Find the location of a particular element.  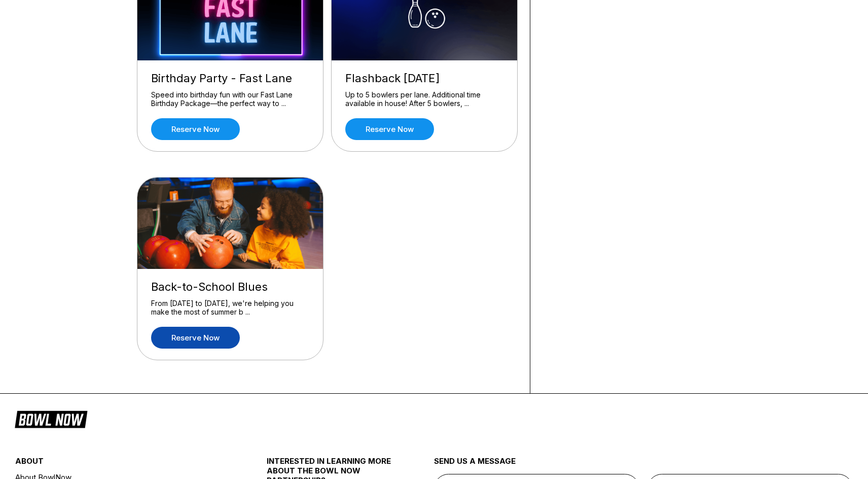

div: Birthday Party - Fast Lane is located at coordinates (230, 78).